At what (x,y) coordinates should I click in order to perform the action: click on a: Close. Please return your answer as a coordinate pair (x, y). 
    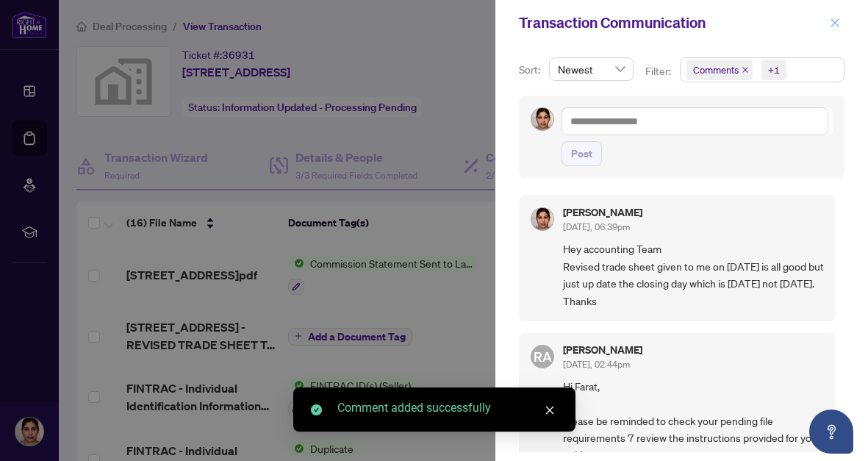
    Looking at the image, I should click on (550, 410).